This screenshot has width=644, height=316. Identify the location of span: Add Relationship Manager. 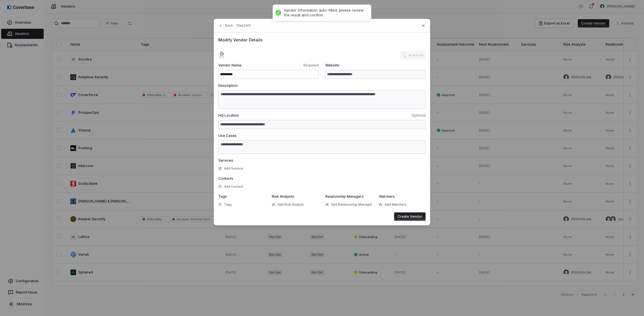
(351, 204).